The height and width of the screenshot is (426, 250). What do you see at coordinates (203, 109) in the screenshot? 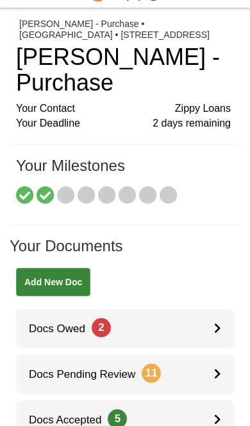
I see `span: Zippy Loans` at bounding box center [203, 109].